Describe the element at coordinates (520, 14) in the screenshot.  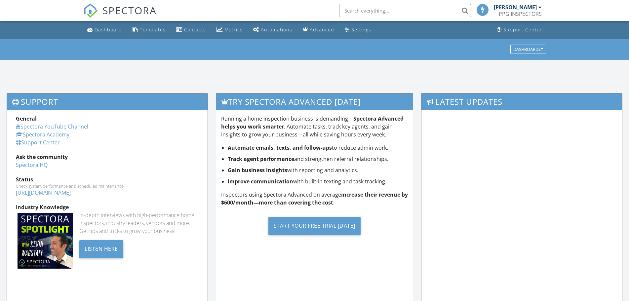
I see `div: PPG INSPECTORS` at that location.